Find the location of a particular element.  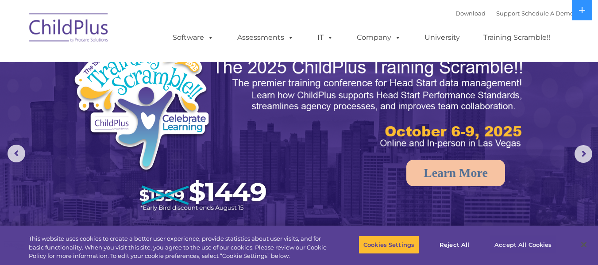

span: Last name is located at coordinates (136, 62).